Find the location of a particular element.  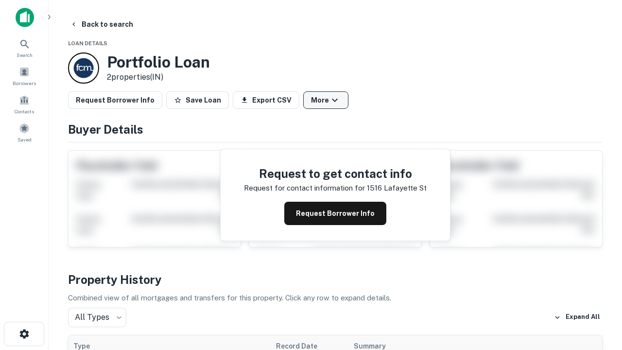

p: 1516 lafayette st is located at coordinates (396, 188).